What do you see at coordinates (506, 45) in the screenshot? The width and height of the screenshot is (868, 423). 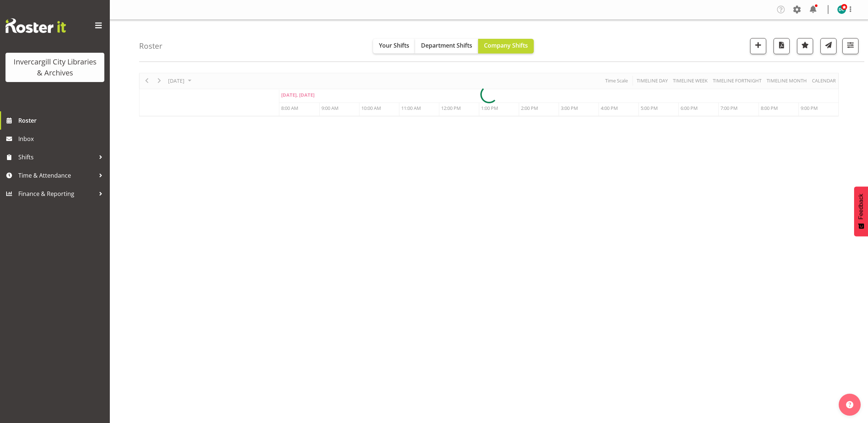 I see `span: Company Shifts` at bounding box center [506, 45].